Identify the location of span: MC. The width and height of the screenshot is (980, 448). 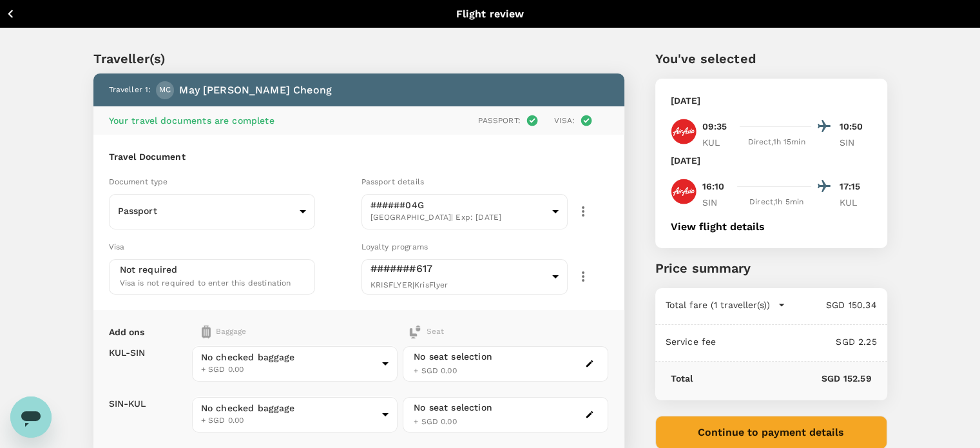
(165, 90).